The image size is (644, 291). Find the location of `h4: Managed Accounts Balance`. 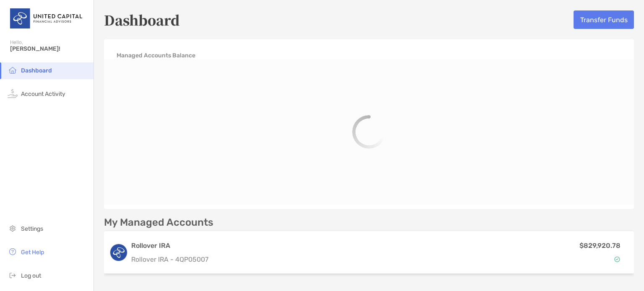

h4: Managed Accounts Balance is located at coordinates (156, 55).